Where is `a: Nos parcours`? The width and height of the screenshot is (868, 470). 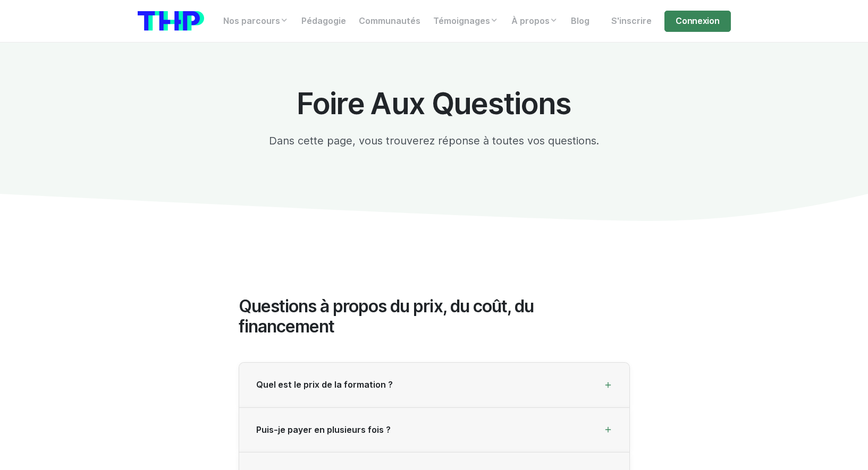 a: Nos parcours is located at coordinates (255, 21).